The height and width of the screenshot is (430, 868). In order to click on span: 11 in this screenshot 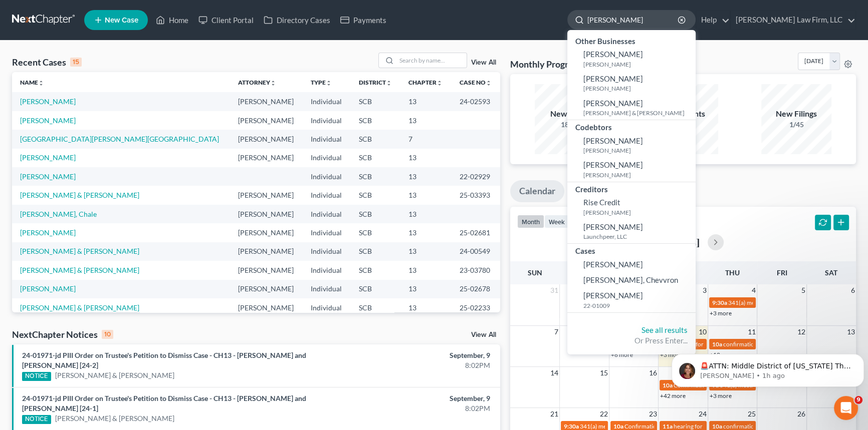, I will do `click(752, 332)`.